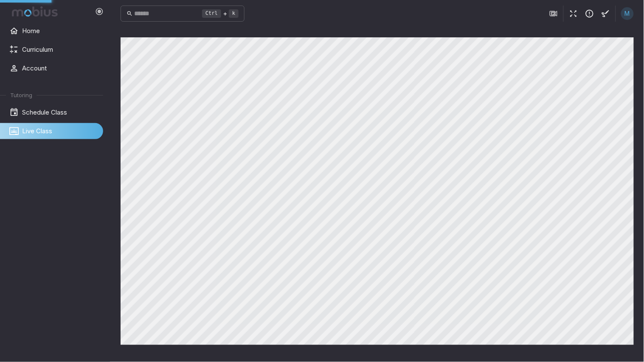 The width and height of the screenshot is (644, 362). What do you see at coordinates (59, 113) in the screenshot?
I see `span: Schedule Class` at bounding box center [59, 113].